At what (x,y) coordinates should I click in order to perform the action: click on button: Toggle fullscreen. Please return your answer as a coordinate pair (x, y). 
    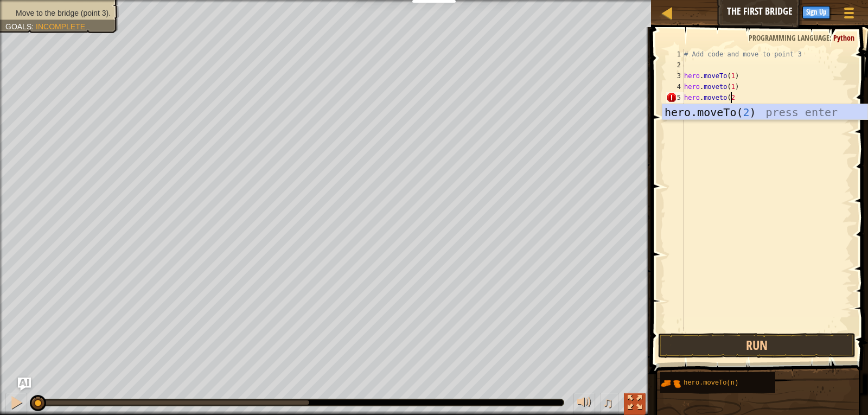
    Looking at the image, I should click on (635, 404).